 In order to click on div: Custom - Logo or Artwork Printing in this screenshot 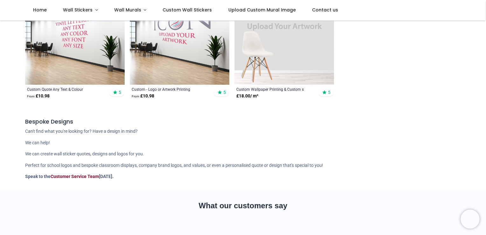, I will do `click(170, 89)`.